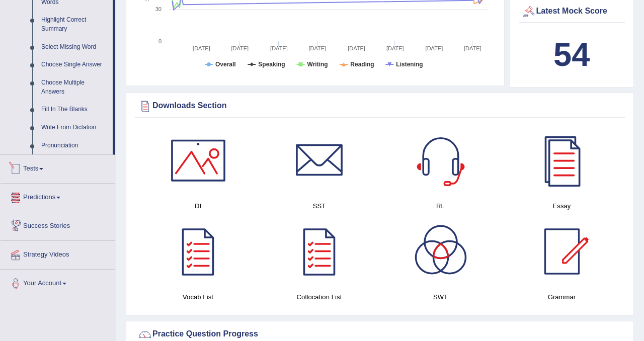  I want to click on a: Choose Single Answer, so click(75, 65).